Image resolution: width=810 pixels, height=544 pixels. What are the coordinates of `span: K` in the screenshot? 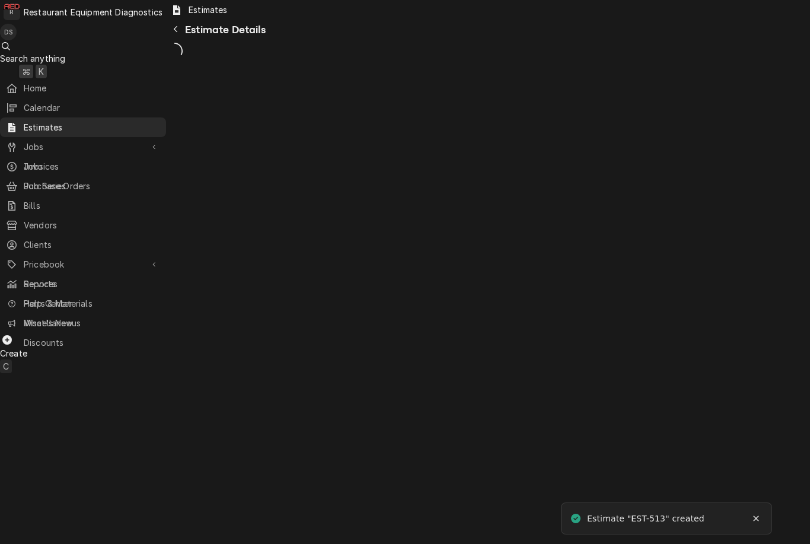 It's located at (41, 71).